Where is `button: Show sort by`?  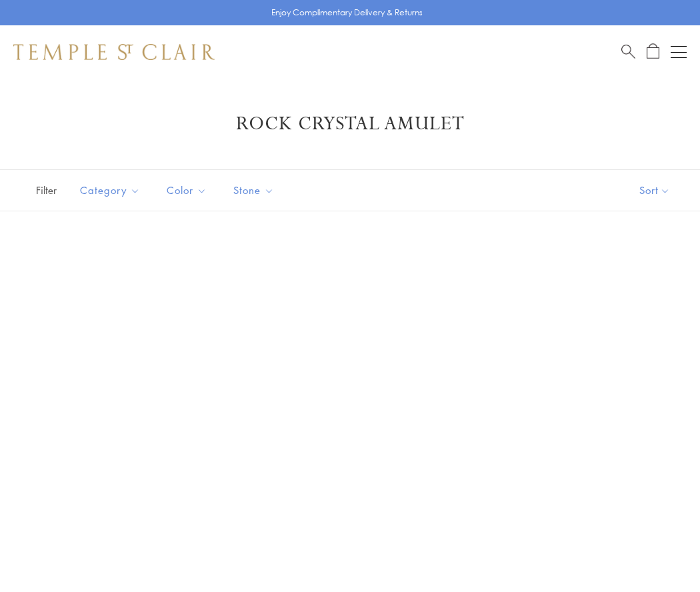
button: Show sort by is located at coordinates (655, 190).